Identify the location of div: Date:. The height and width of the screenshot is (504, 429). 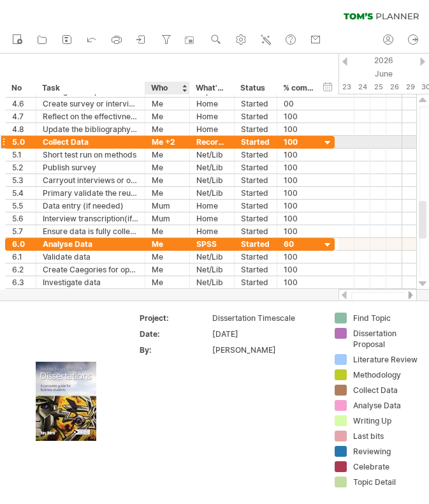
(175, 333).